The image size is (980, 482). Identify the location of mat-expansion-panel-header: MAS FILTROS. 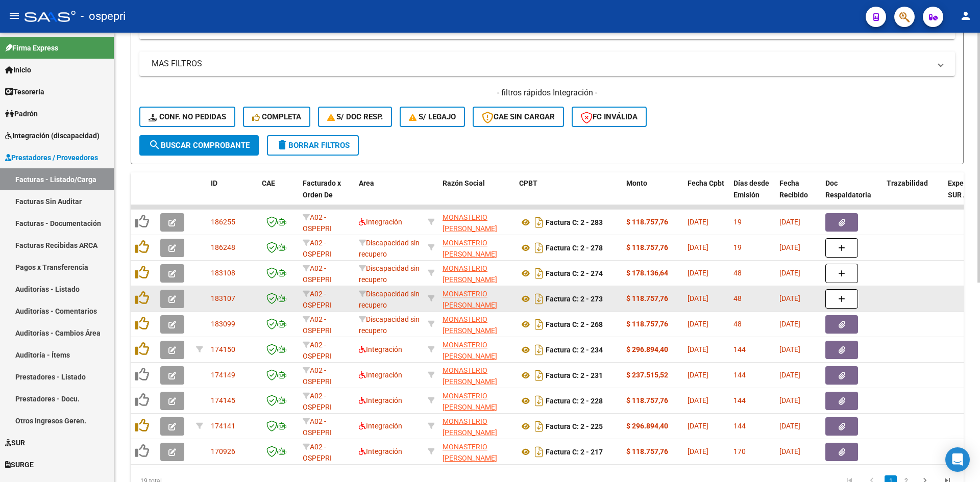
(548, 64).